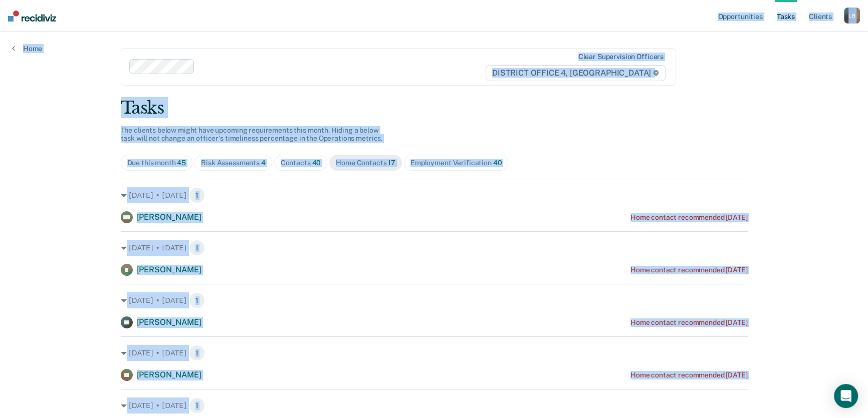 This screenshot has width=868, height=418. What do you see at coordinates (434, 108) in the screenshot?
I see `div: Tasks` at bounding box center [434, 108].